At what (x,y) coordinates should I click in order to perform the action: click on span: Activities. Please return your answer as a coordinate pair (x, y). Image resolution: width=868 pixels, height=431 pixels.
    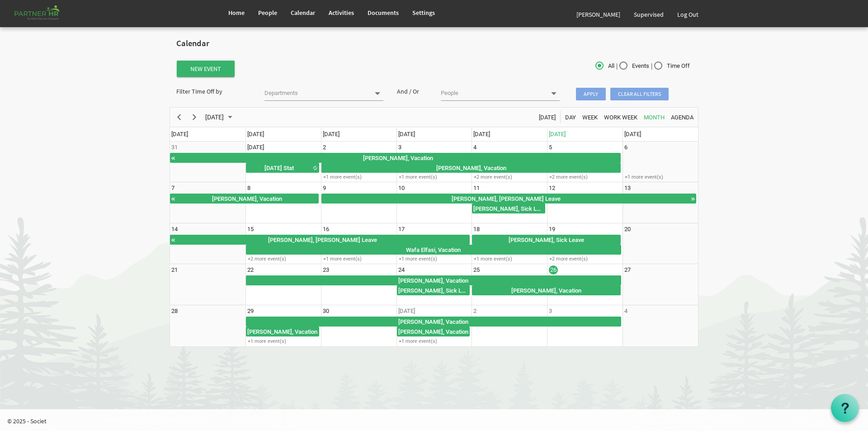
    Looking at the image, I should click on (342, 12).